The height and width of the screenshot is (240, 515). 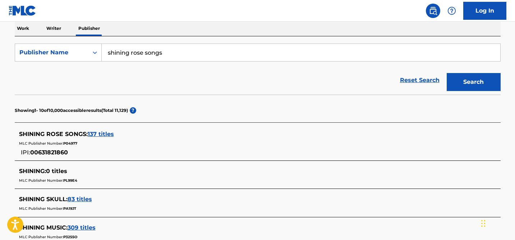 I want to click on span: 0 titles, so click(x=56, y=171).